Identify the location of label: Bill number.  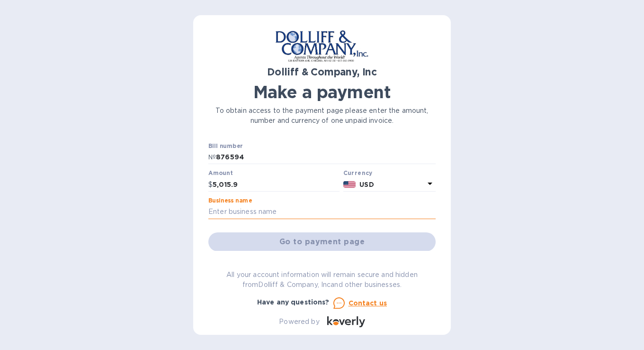
(226, 146).